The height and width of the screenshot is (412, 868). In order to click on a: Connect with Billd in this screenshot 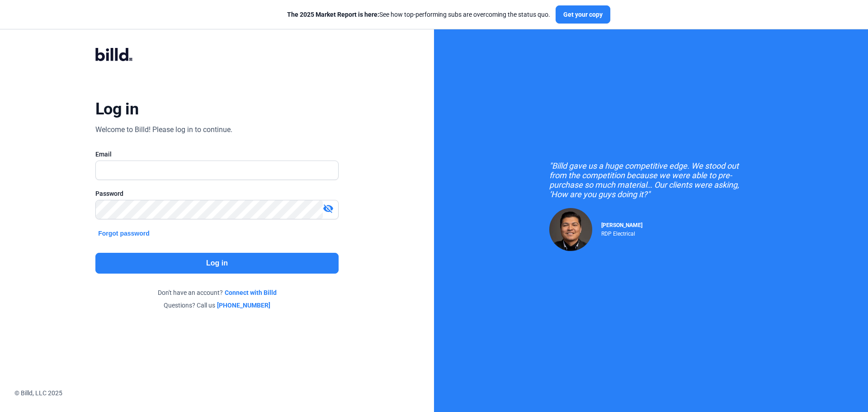, I will do `click(250, 293)`.